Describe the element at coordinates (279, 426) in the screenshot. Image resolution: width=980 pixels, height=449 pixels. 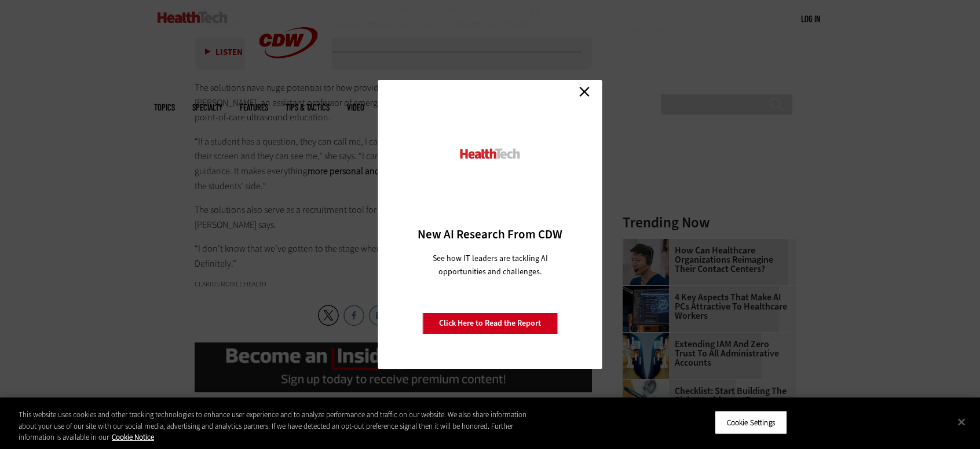
I see `div: This website uses cookies and other tracking technologies to enhance user experience and to analy...` at that location.